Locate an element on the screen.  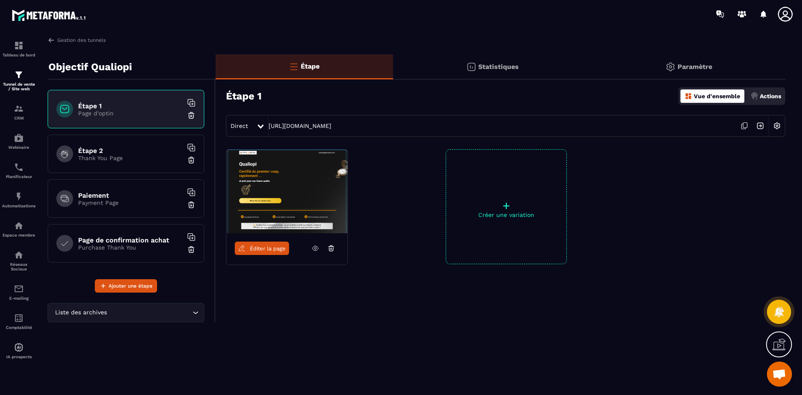
p: Vue d'ensemble is located at coordinates (717, 96).